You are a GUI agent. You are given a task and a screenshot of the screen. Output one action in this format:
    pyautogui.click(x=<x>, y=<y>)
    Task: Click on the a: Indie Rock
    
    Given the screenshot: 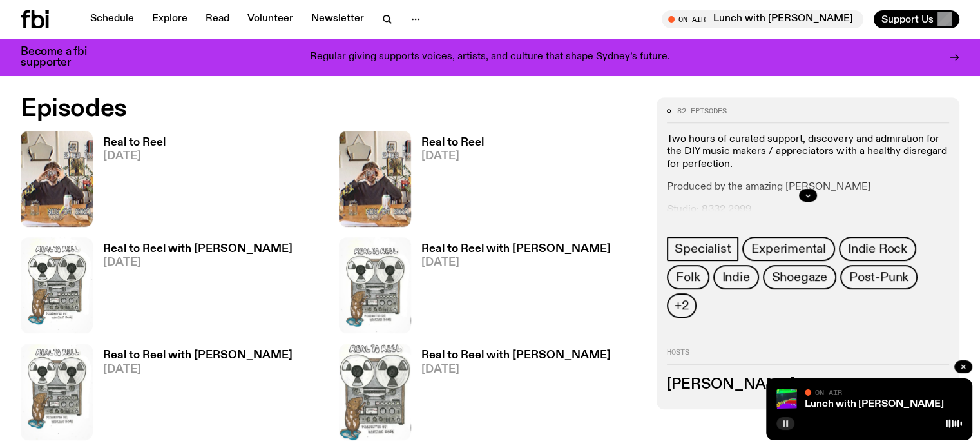 What is the action you would take?
    pyautogui.click(x=877, y=249)
    